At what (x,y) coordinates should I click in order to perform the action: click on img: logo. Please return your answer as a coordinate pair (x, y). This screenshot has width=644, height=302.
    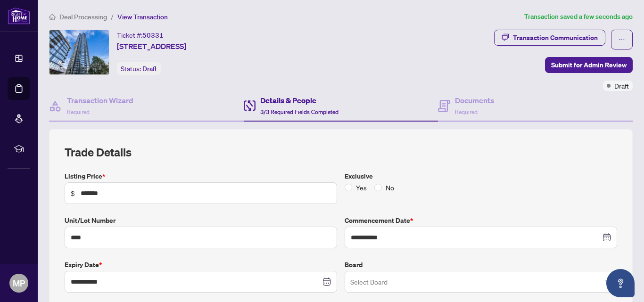
    Looking at the image, I should click on (19, 16).